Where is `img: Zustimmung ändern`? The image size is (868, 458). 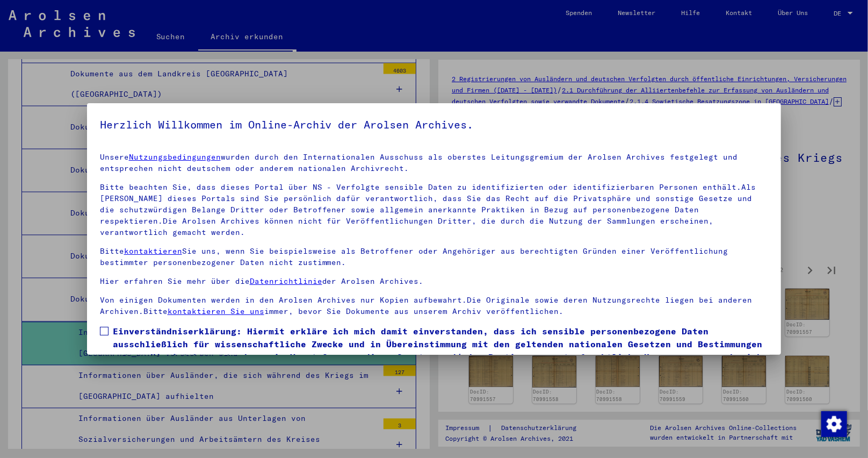
img: Zustimmung ändern is located at coordinates (834, 424).